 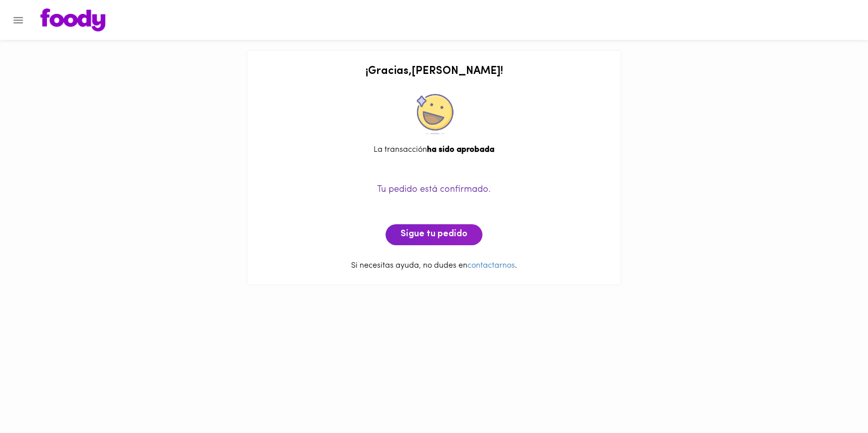 What do you see at coordinates (434, 150) in the screenshot?
I see `div: La transacción` at bounding box center [434, 150].